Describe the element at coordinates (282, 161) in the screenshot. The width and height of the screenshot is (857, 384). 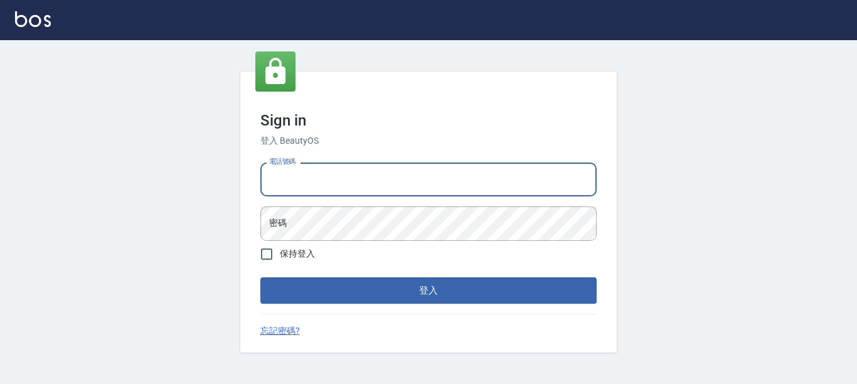
I see `label: 電話號碼` at that location.